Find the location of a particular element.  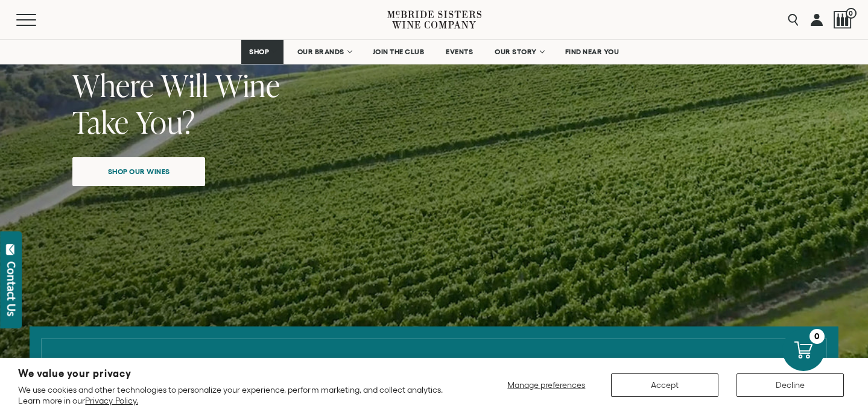

span: Take is located at coordinates (101, 122).